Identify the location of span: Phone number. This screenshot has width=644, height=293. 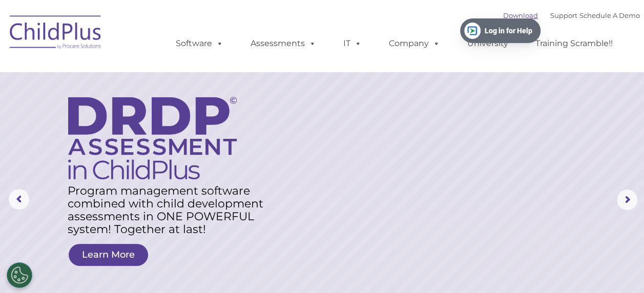
(164, 113).